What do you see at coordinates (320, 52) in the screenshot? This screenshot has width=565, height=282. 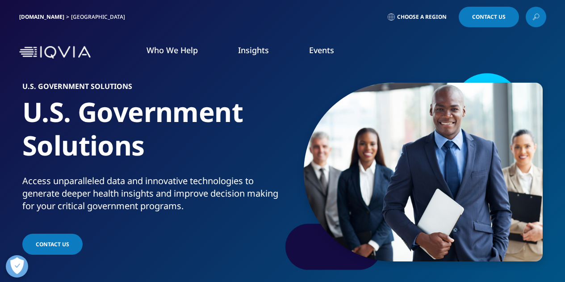 I see `nav: Primary` at bounding box center [320, 52].